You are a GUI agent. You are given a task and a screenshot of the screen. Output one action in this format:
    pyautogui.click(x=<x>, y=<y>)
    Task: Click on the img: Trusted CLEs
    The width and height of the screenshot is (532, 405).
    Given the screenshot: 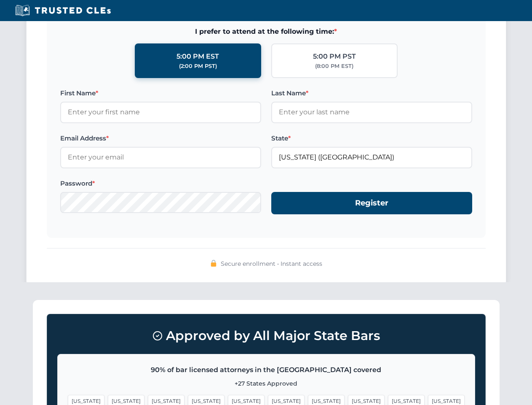 What is the action you would take?
    pyautogui.click(x=63, y=11)
    